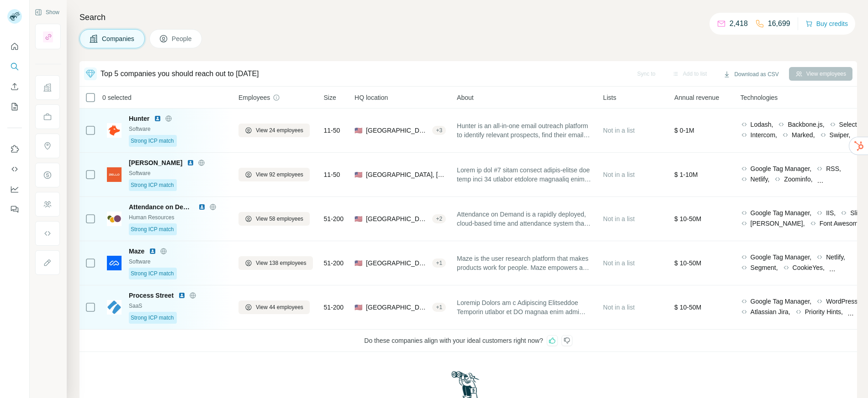 The image size is (868, 398). Describe the element at coordinates (114, 219) in the screenshot. I see `img: Logo of Attendance on Demand` at that location.